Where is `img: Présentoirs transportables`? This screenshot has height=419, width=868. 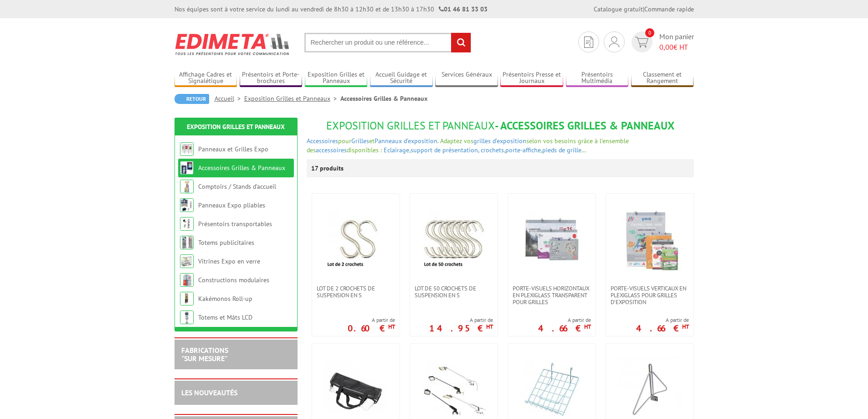
img: Présentoirs transportables is located at coordinates (187, 224).